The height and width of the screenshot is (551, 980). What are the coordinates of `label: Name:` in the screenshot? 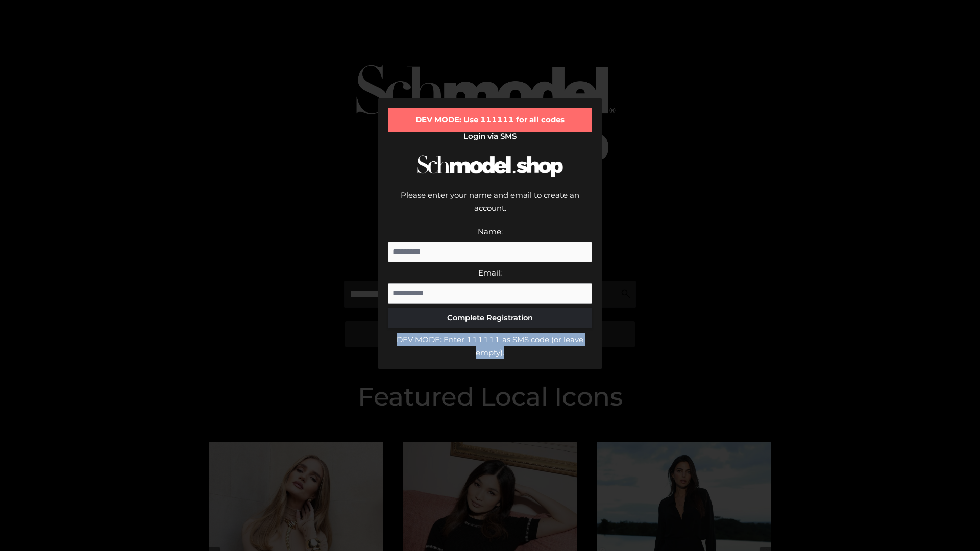 It's located at (490, 231).